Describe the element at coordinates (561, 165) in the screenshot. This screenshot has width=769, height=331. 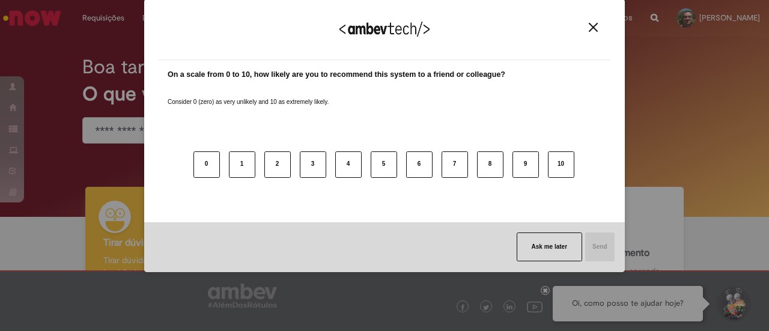
I see `button: 10` at that location.